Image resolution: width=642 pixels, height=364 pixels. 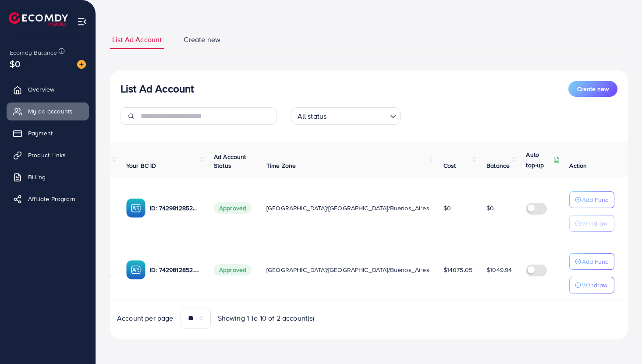 What do you see at coordinates (145, 318) in the screenshot?
I see `span: Account per page` at bounding box center [145, 318].